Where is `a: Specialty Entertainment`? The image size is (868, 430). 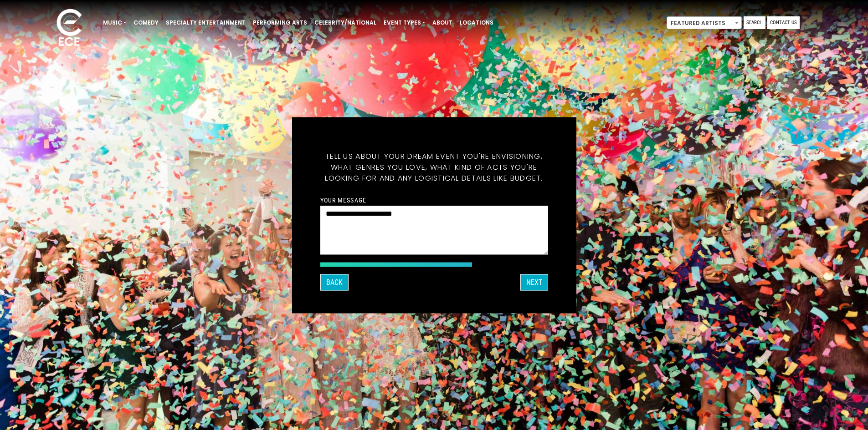 a: Specialty Entertainment is located at coordinates (205, 23).